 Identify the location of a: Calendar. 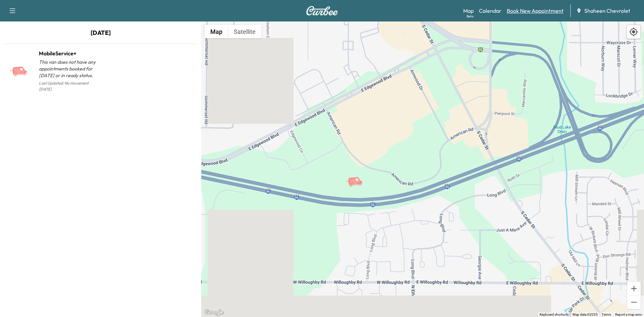
(490, 11).